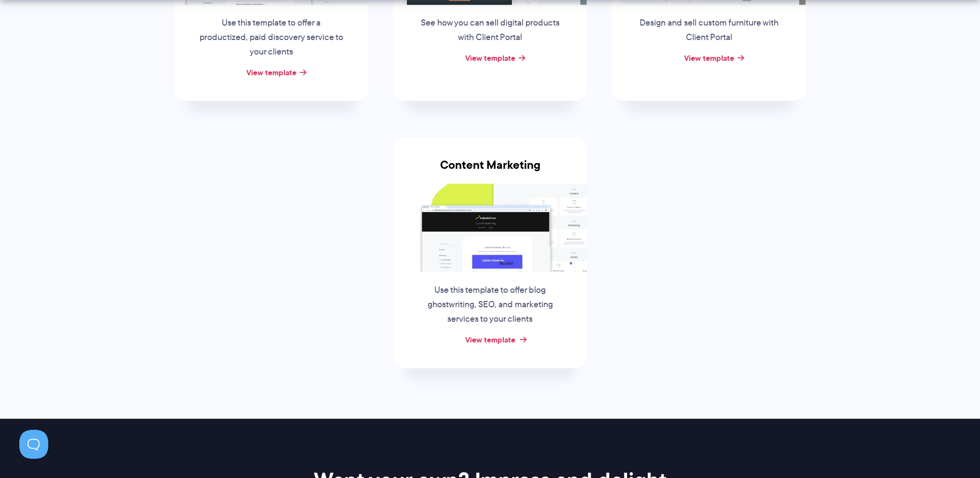 Image resolution: width=980 pixels, height=478 pixels. Describe the element at coordinates (490, 171) in the screenshot. I see `h3: Content Marketing` at that location.